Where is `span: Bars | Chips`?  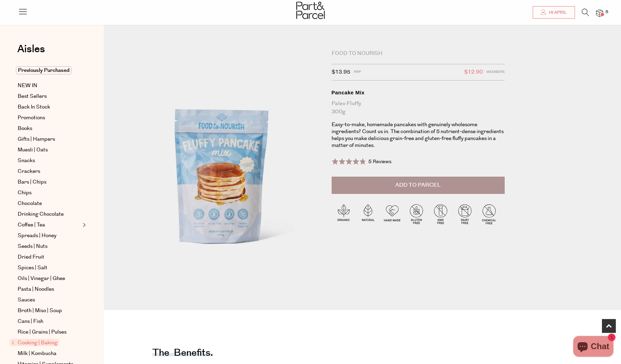 span: Bars | Chips is located at coordinates (32, 182).